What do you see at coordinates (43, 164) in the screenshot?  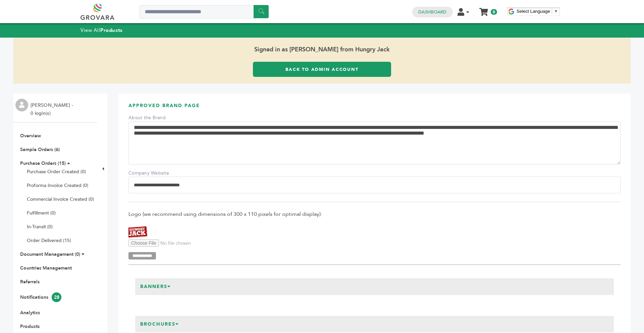 I see `a: Purchase Orders (15)` at bounding box center [43, 164].